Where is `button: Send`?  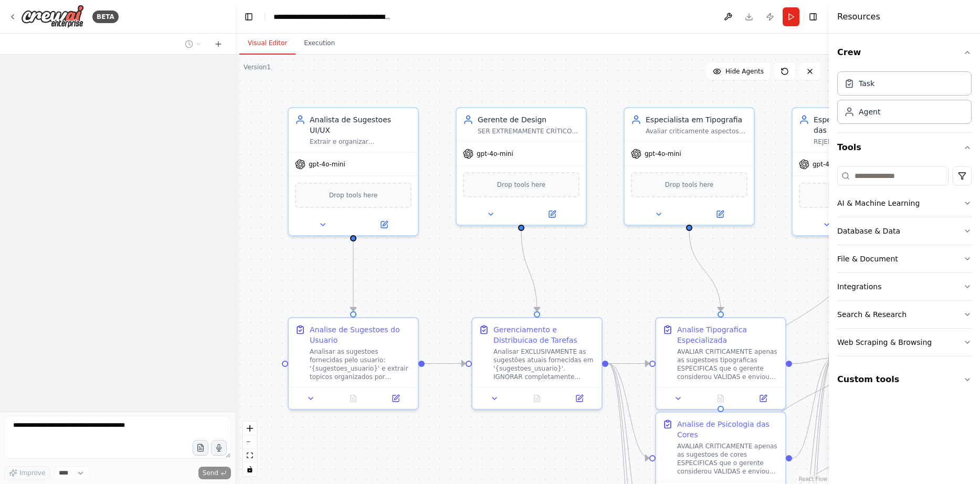 button: Send is located at coordinates (215, 473).